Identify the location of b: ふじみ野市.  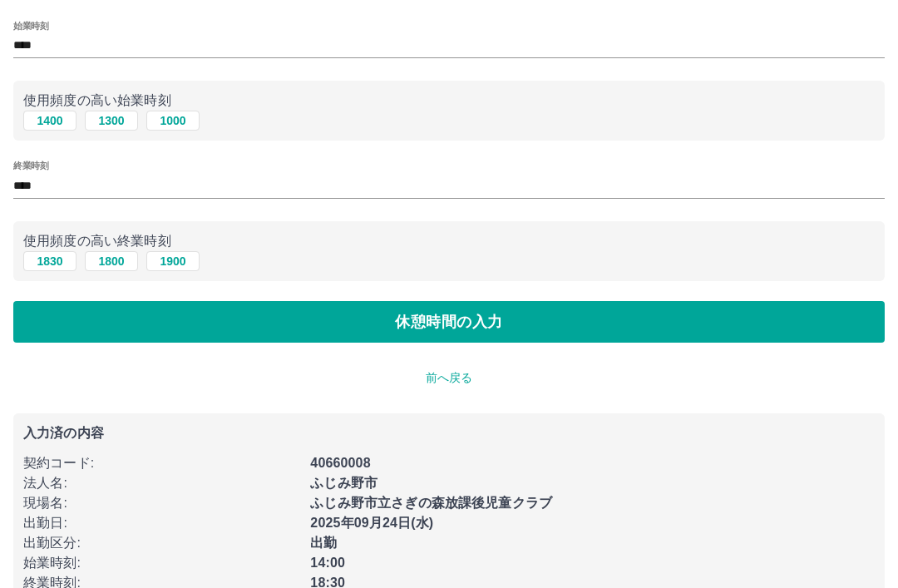
(343, 482).